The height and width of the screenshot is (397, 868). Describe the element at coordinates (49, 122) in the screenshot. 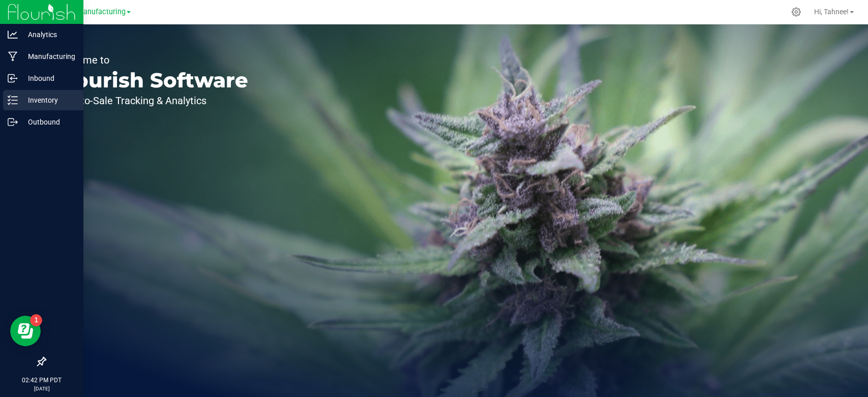

I see `p: Outbound` at that location.